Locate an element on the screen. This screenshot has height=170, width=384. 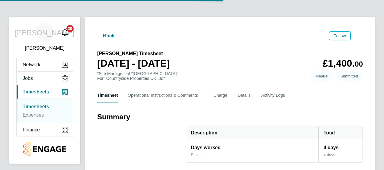
button: Jobs is located at coordinates (45, 79).